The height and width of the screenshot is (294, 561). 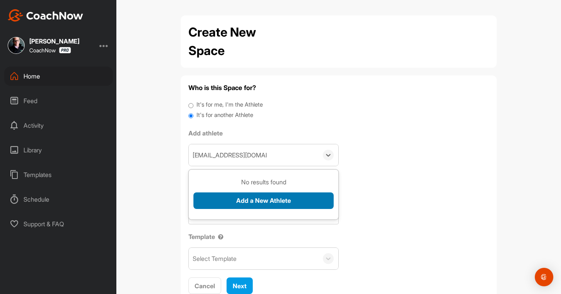 What do you see at coordinates (16, 45) in the screenshot?
I see `img: square_d7b6dd5b2d8b6df5777e39d7bdd614c0.jpg` at bounding box center [16, 45].